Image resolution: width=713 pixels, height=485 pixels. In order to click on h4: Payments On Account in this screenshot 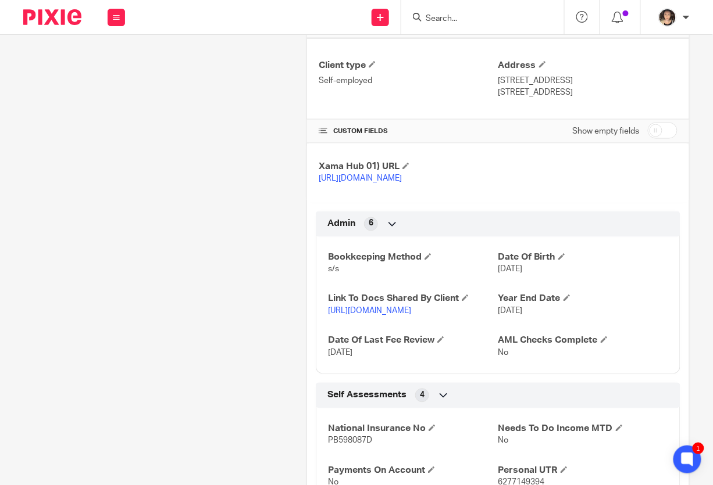, I will do `click(413, 471)`.